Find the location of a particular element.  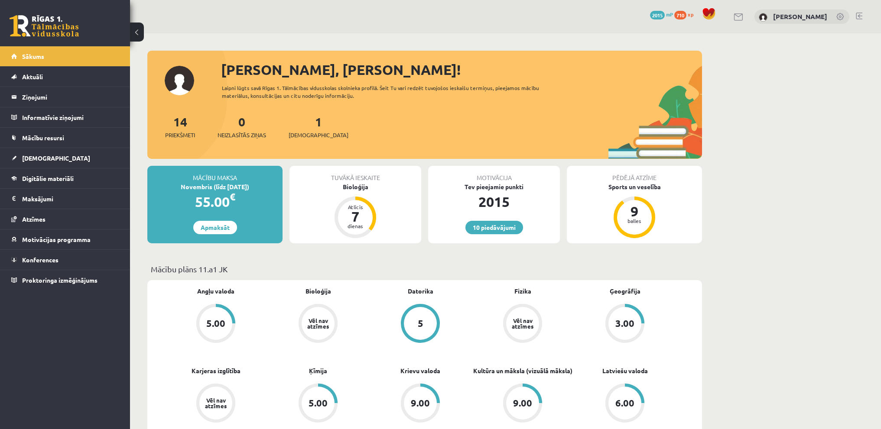

a: Aktuāli is located at coordinates (65, 77).